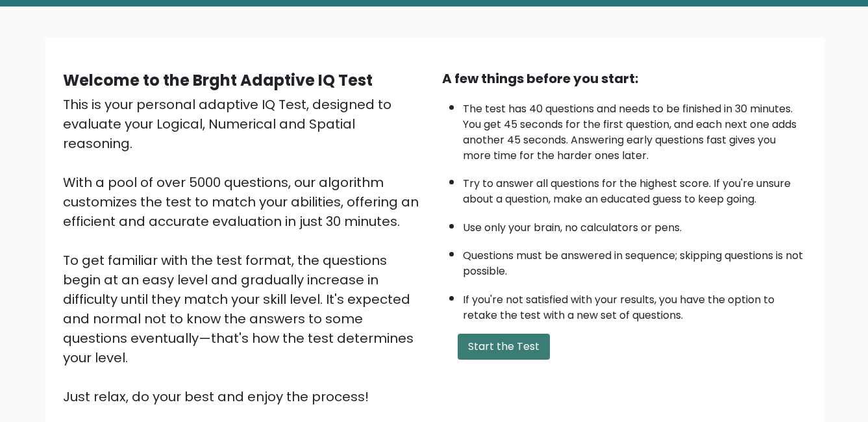  I want to click on li: Use only your brain, no calculators or pens., so click(635, 225).